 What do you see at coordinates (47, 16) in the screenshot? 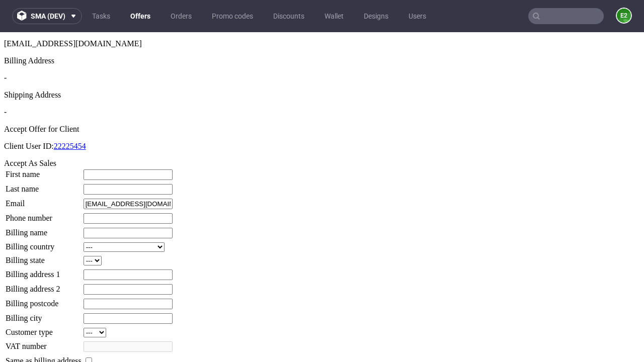
I see `button: sma (dev)` at bounding box center [47, 16].